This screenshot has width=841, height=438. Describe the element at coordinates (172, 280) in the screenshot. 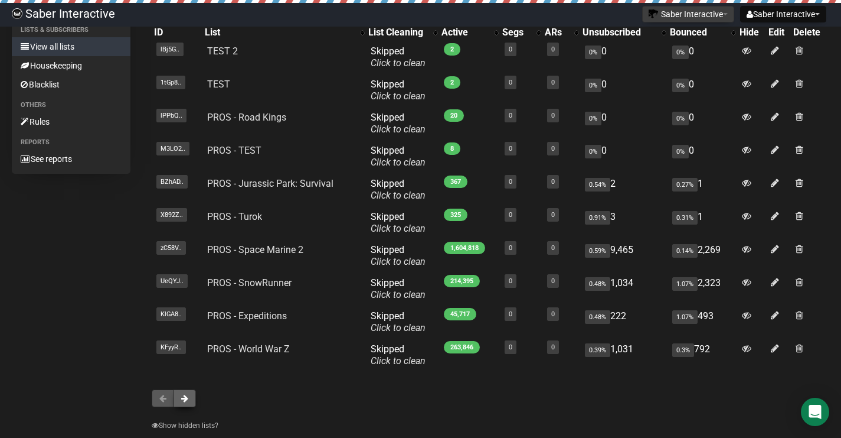

I see `span: UeQYJ..` at that location.